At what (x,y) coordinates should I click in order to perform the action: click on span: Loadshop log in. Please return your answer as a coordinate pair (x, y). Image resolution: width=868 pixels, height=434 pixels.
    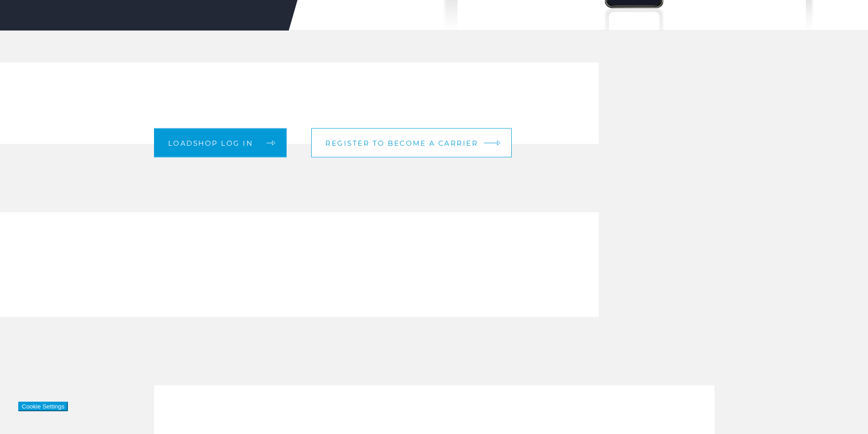
    Looking at the image, I should click on (211, 143).